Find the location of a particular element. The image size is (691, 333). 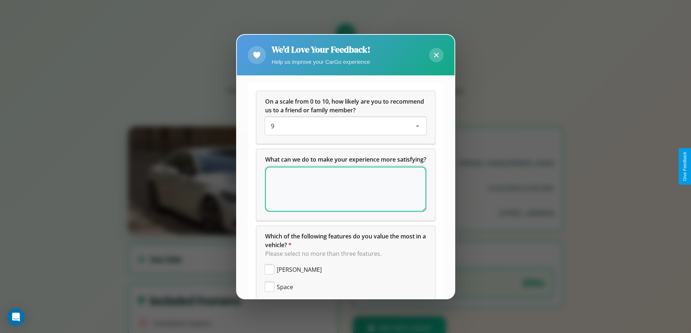

div: Open Intercom Messenger is located at coordinates (16, 317).